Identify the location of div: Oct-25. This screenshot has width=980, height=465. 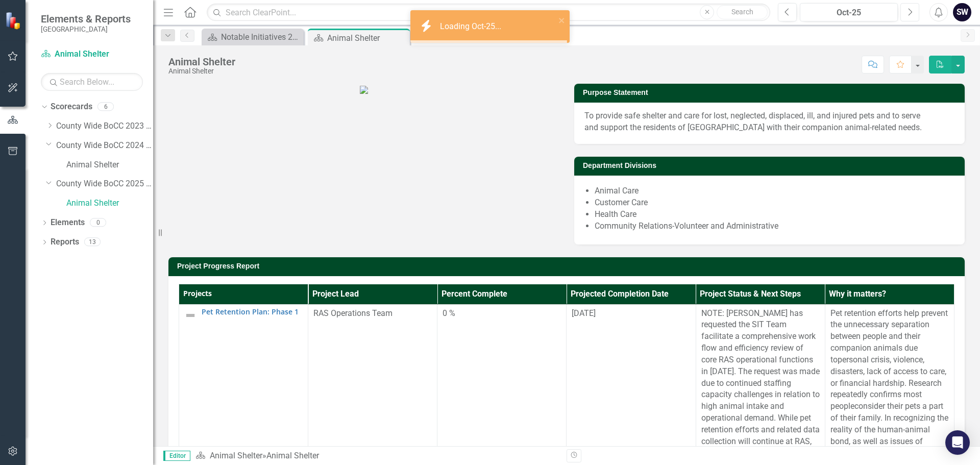
(849, 13).